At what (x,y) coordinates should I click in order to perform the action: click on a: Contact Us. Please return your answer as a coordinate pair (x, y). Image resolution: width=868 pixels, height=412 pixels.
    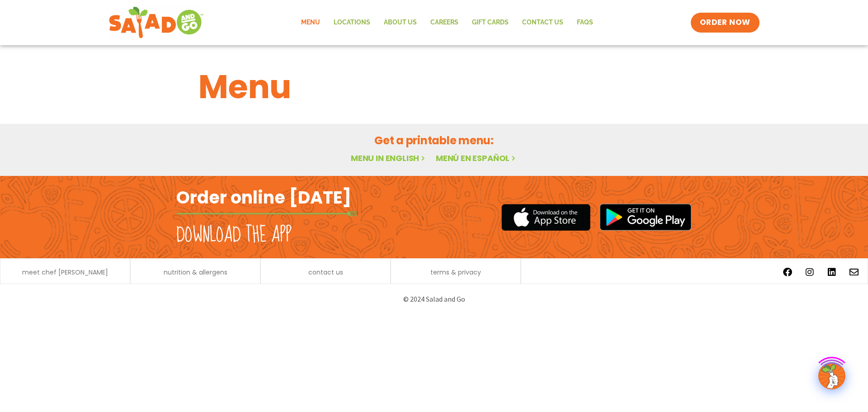
    Looking at the image, I should click on (543, 22).